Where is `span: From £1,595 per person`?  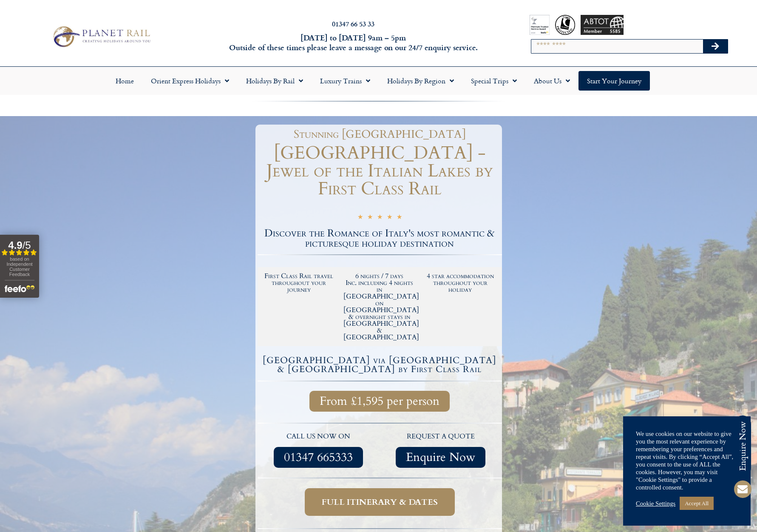 span: From £1,595 per person is located at coordinates (379, 401).